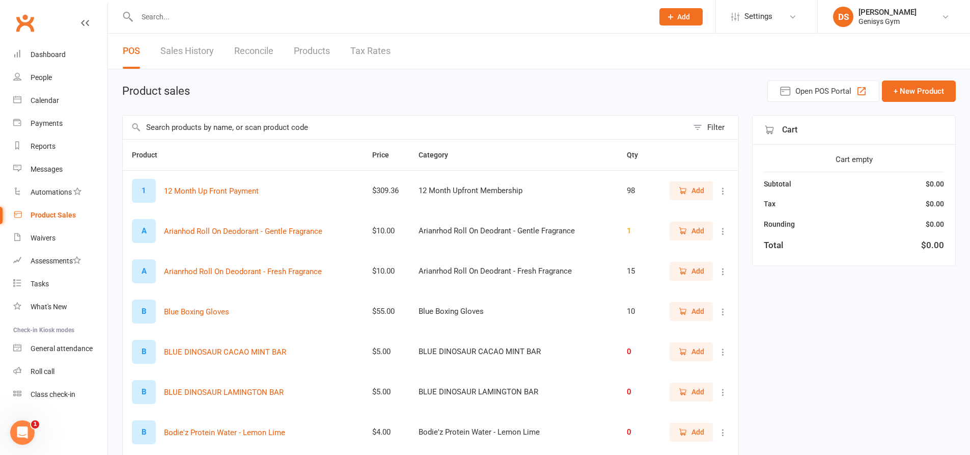 The height and width of the screenshot is (455, 970). What do you see at coordinates (713, 127) in the screenshot?
I see `button: Filter` at bounding box center [713, 127].